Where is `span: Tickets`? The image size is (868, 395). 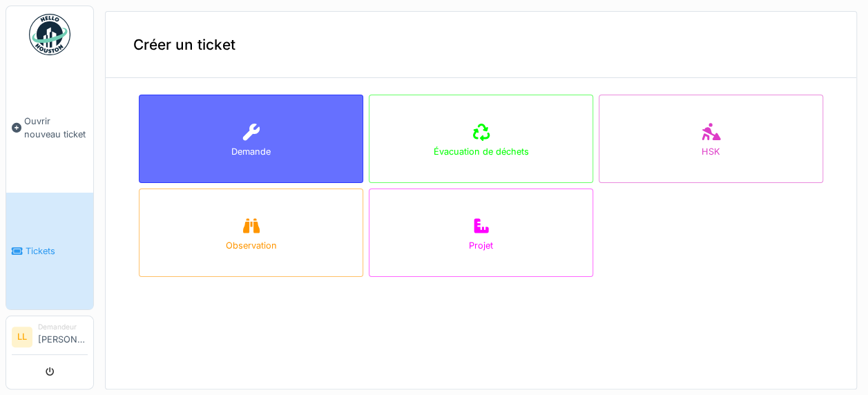 span: Tickets is located at coordinates (56, 250).